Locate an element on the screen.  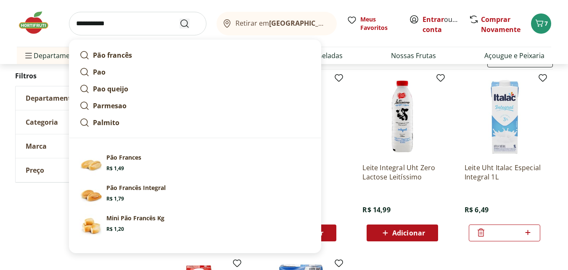
a: Palmito is located at coordinates (195, 122).